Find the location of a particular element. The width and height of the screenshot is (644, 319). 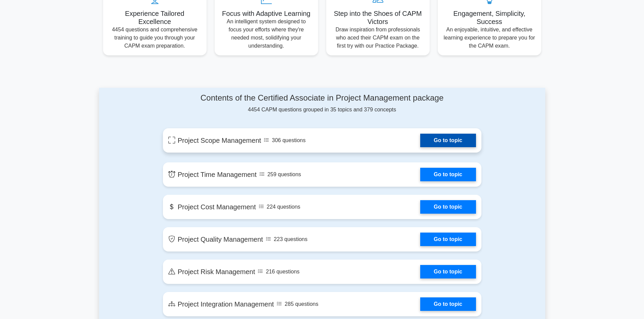

p: Draw inspiration from professionals who aced their CAPM exam on the first try with our Practice P... is located at coordinates (378, 38).